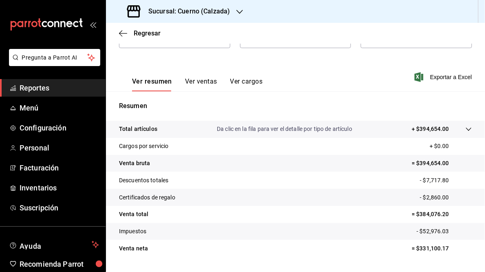 Image resolution: width=485 pixels, height=272 pixels. I want to click on p: = $384,076.20, so click(442, 214).